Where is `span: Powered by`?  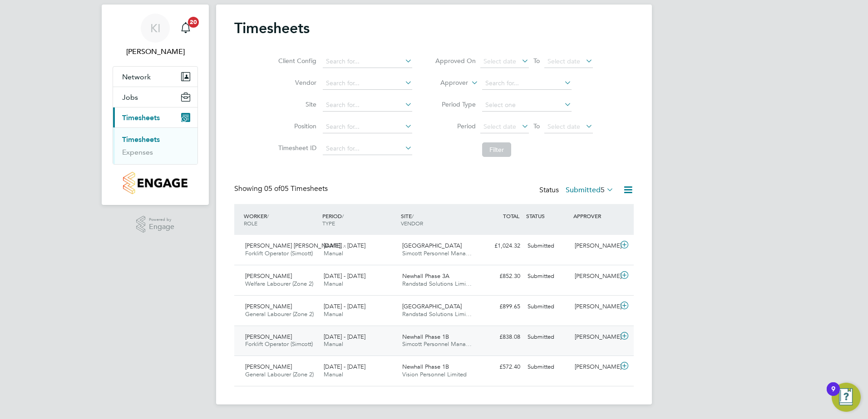
span: Powered by is located at coordinates (162, 219).